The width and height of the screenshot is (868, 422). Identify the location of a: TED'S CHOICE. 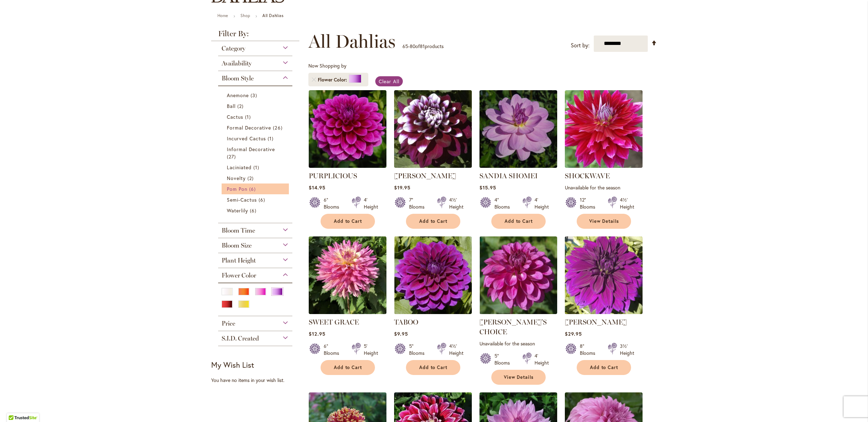
(518, 312).